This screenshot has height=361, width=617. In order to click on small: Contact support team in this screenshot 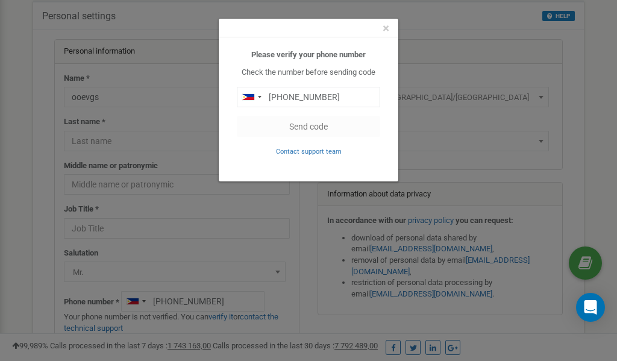, I will do `click(309, 151)`.